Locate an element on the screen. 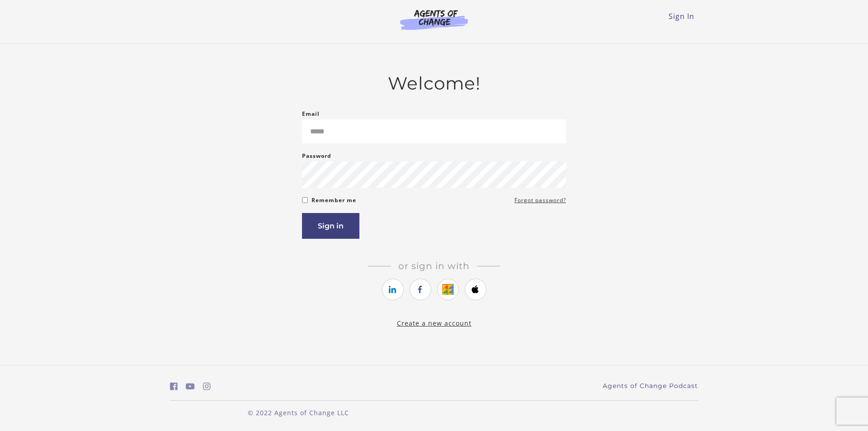 This screenshot has height=431, width=868. img: Agents of Change Logo is located at coordinates (434, 19).